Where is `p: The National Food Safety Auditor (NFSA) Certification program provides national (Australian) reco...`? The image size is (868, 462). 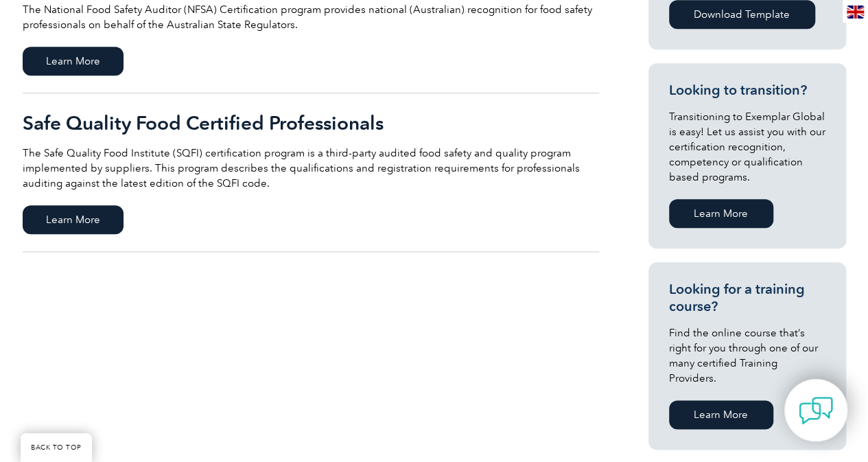
p: The National Food Safety Auditor (NFSA) Certification program provides national (Australian) reco... is located at coordinates (311, 17).